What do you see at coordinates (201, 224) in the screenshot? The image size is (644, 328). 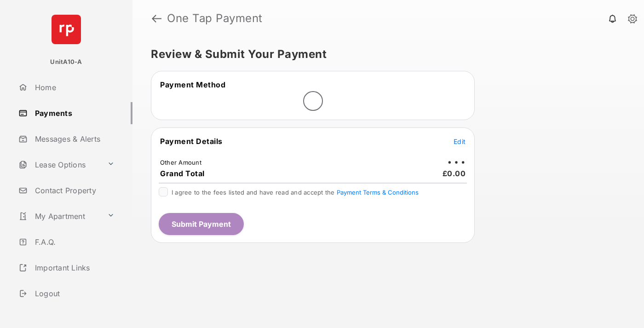 I see `button: Submit Payment` at bounding box center [201, 224].